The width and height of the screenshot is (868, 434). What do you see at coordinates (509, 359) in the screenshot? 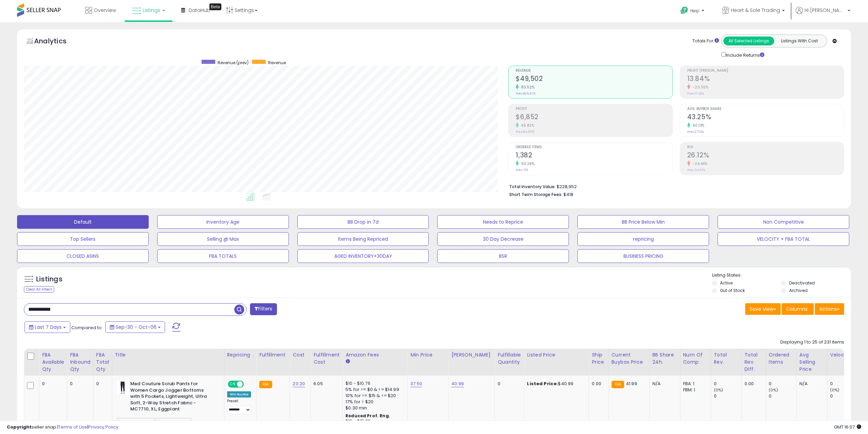
I see `div: Fulfillable Quantity` at bounding box center [509, 359].